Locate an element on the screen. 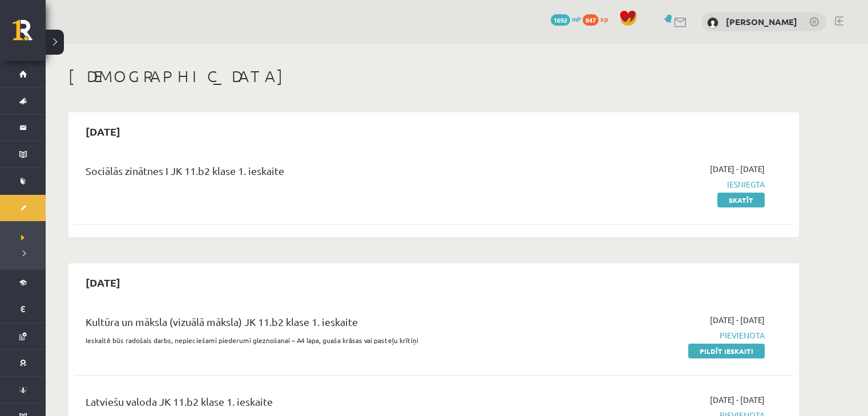  p: Ieskaitē būs radošais darbs, nepieciešami piederumi gleznošanai – A4 lapa, guaša krāsas vai paste... is located at coordinates (309, 340).